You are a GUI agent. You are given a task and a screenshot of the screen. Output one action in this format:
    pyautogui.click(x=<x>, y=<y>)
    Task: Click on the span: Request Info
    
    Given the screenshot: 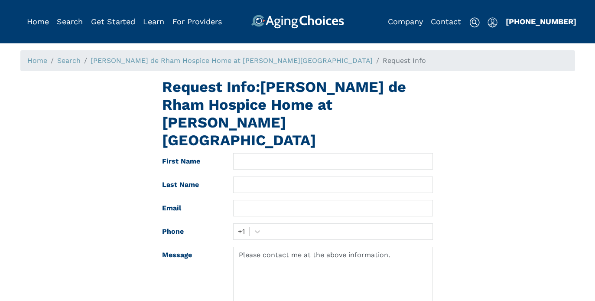 What is the action you would take?
    pyautogui.click(x=404, y=60)
    